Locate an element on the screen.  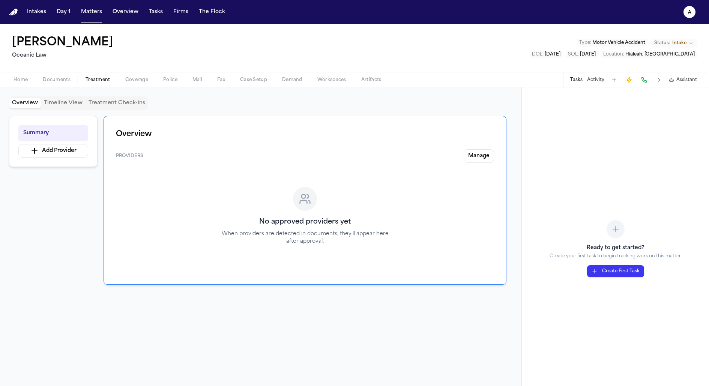
span: Mail is located at coordinates (197, 80).